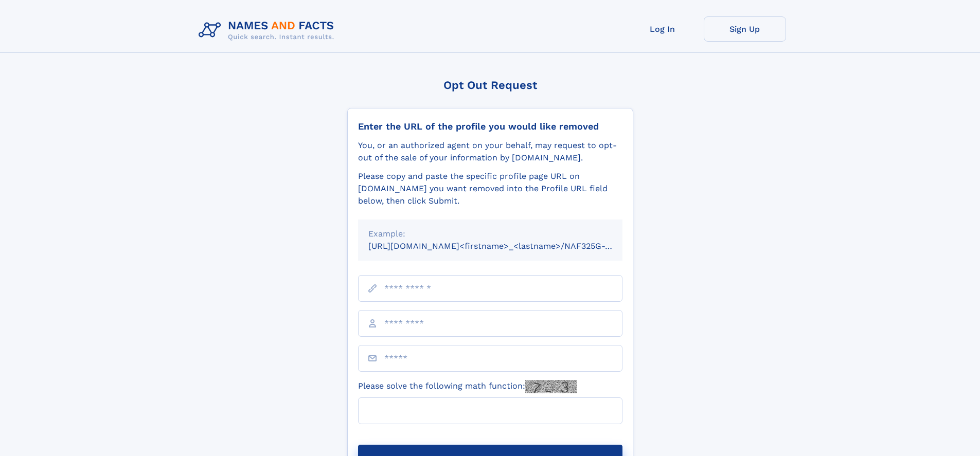 This screenshot has width=980, height=456. I want to click on div: Example:, so click(490, 233).